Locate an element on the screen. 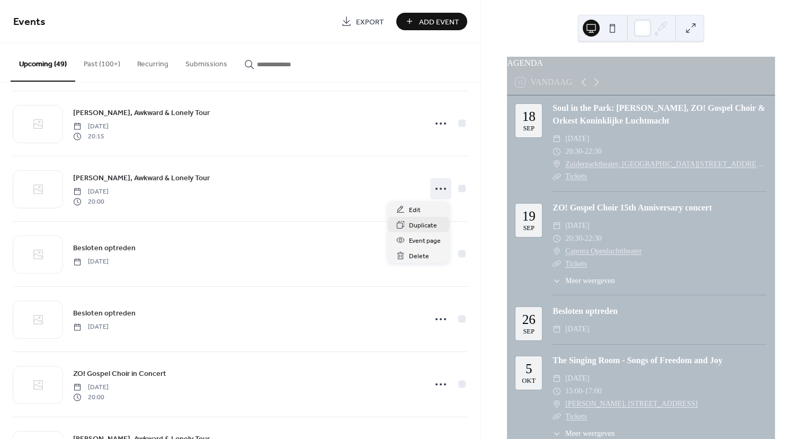 The width and height of the screenshot is (801, 439). button: Past (100+) is located at coordinates (102, 61).